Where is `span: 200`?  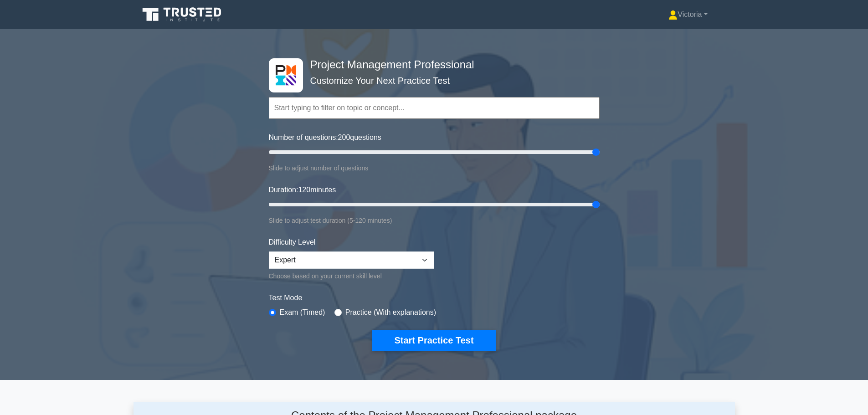
span: 200 is located at coordinates (344, 137).